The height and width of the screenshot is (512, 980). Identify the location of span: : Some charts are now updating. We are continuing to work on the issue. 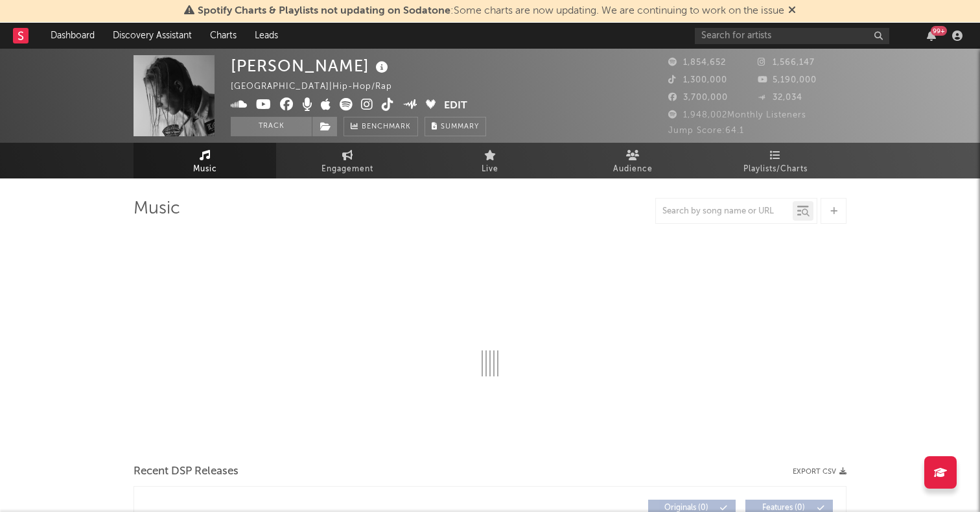
(491, 11).